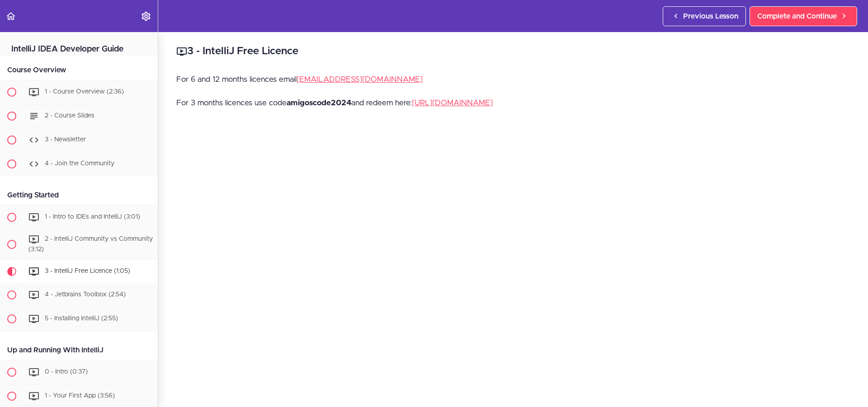 This screenshot has height=407, width=868. I want to click on a: Complete and Continue, so click(803, 16).